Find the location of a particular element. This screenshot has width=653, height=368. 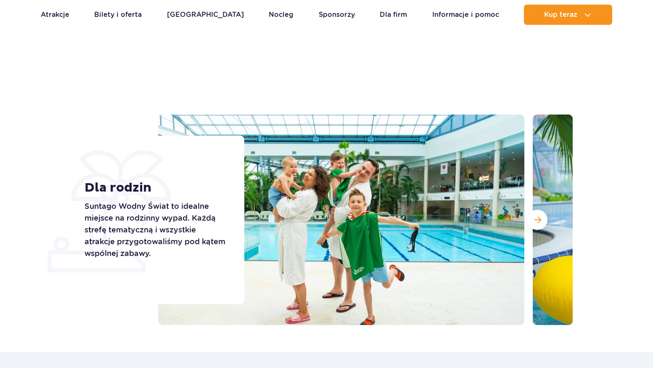

p: Suntago Wodny Świat to idealne miejsce na rodzinny wypad. Każdą strefę tematyczną i wszystkie atr... is located at coordinates (155, 230).